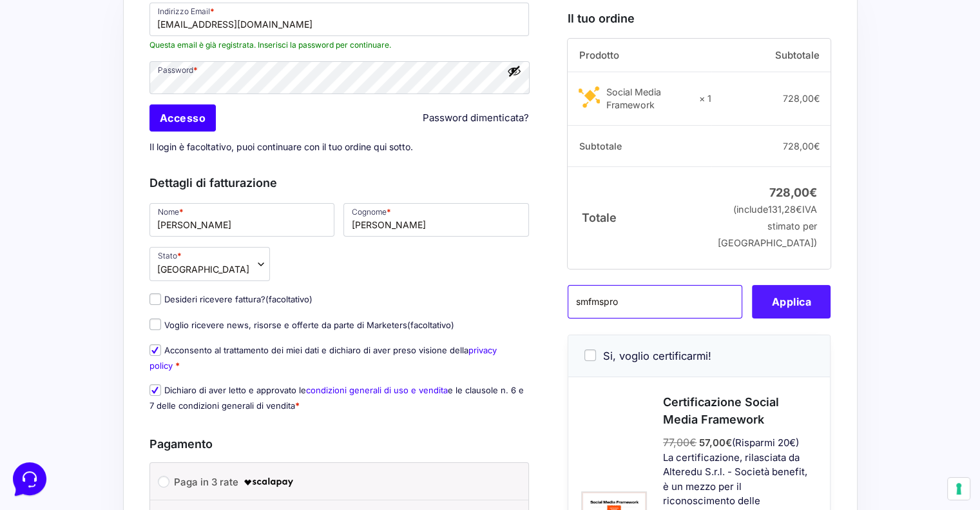 This screenshot has width=980, height=510. What do you see at coordinates (231, 299) in the screenshot?
I see `label: Desideri ricevere fattura?` at bounding box center [231, 299].